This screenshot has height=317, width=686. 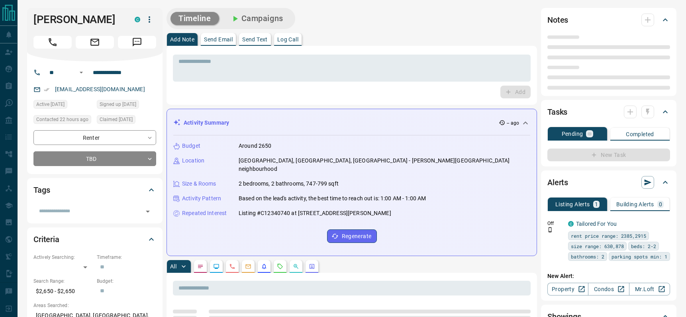 What do you see at coordinates (173, 267) in the screenshot?
I see `p: All` at bounding box center [173, 267].